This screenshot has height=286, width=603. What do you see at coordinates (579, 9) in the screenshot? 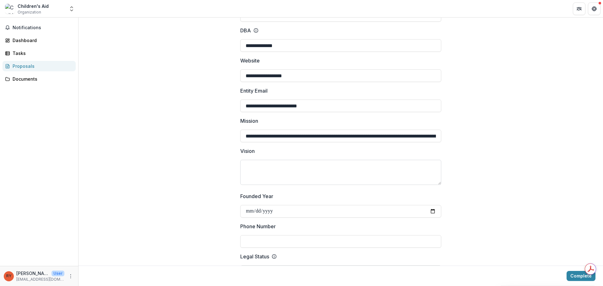
I see `button: Partners` at bounding box center [579, 9].